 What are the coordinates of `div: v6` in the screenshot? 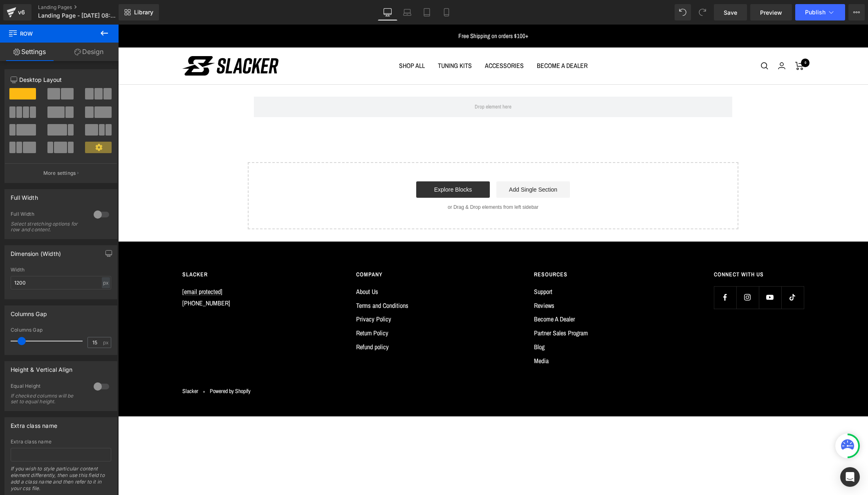 It's located at (21, 12).